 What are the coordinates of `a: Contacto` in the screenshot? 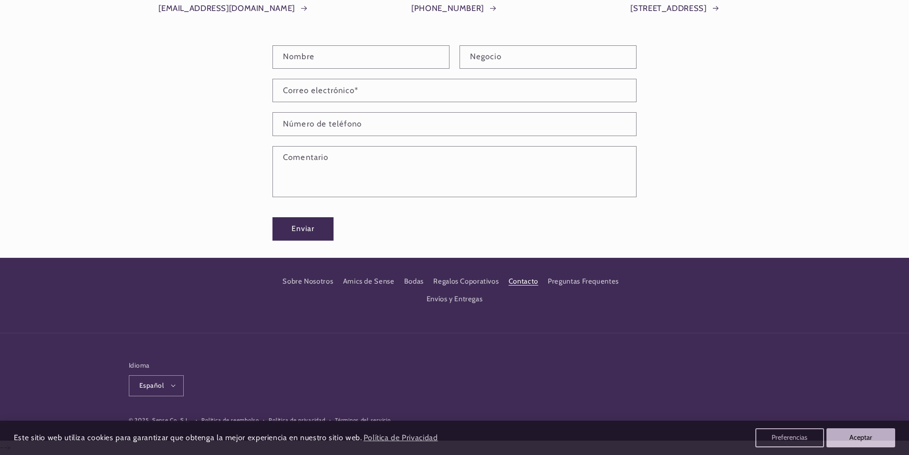 It's located at (523, 281).